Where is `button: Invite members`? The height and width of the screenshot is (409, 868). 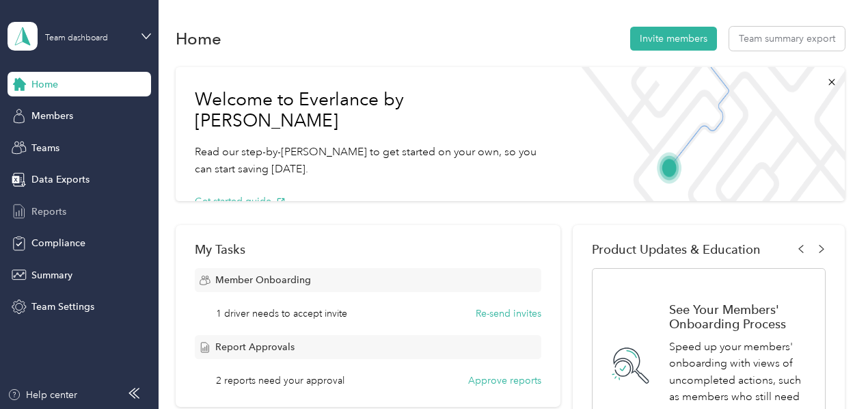 button: Invite members is located at coordinates (673, 39).